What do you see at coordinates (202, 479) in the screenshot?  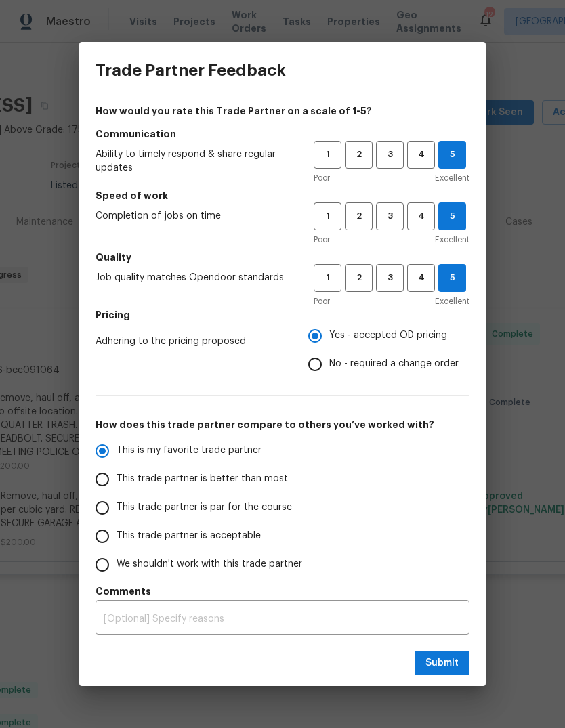 I see `span: This trade partner is better than most` at bounding box center [202, 479].